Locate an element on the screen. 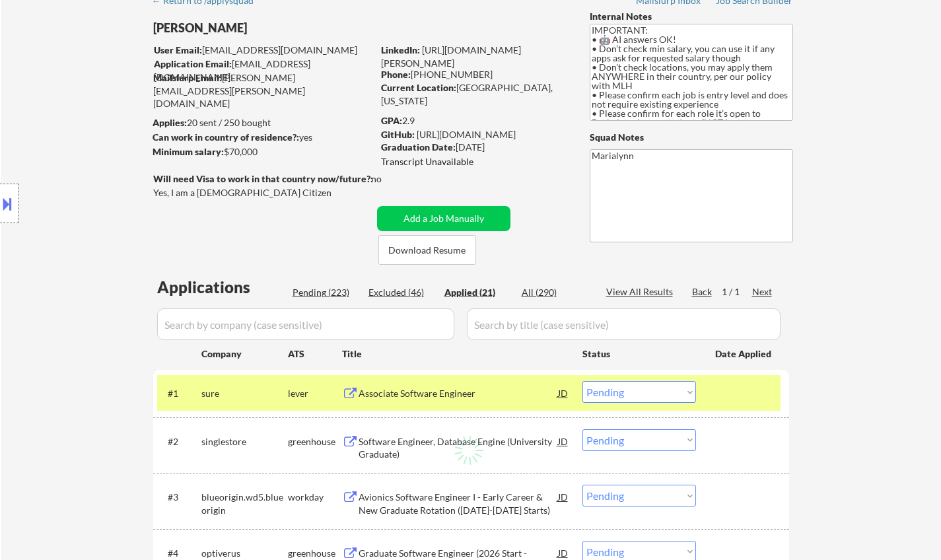 This screenshot has width=941, height=560. div: Date Applied is located at coordinates (744, 354).